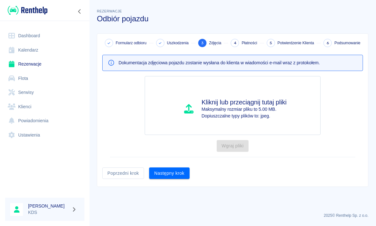 This screenshot has height=226, width=376. What do you see at coordinates (123, 173) in the screenshot?
I see `button: Poprzedni krok` at bounding box center [123, 173].